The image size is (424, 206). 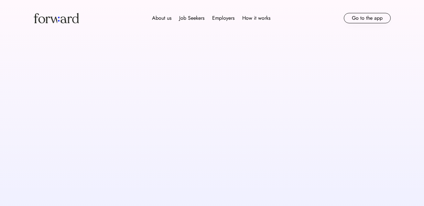 I want to click on div: Job Seekers, so click(x=192, y=18).